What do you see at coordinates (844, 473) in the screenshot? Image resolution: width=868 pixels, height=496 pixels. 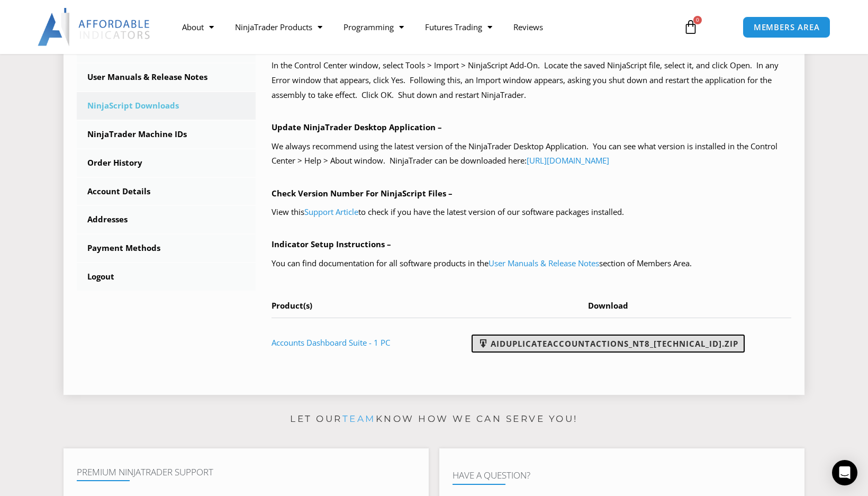 I see `div: Open Intercom Messenger` at bounding box center [844, 473].